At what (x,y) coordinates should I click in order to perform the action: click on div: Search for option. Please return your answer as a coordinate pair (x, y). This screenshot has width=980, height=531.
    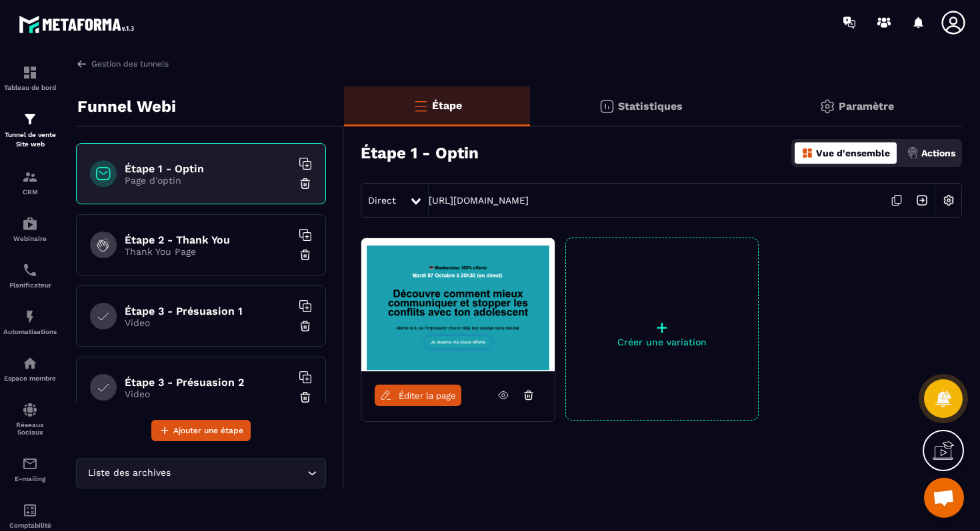
    Looking at the image, I should click on (200, 473).